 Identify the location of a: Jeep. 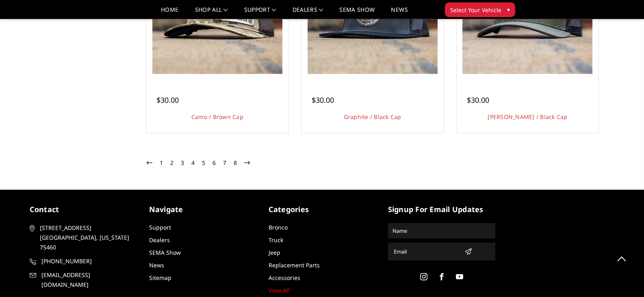
(274, 252).